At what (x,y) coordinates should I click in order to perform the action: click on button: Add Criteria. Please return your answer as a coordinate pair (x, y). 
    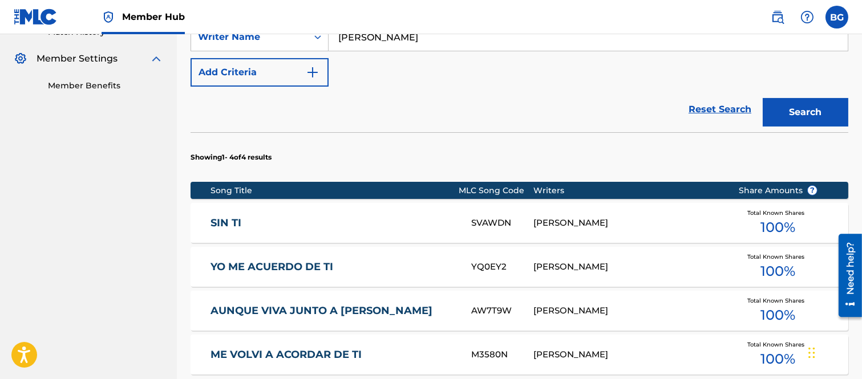
    Looking at the image, I should click on (260, 72).